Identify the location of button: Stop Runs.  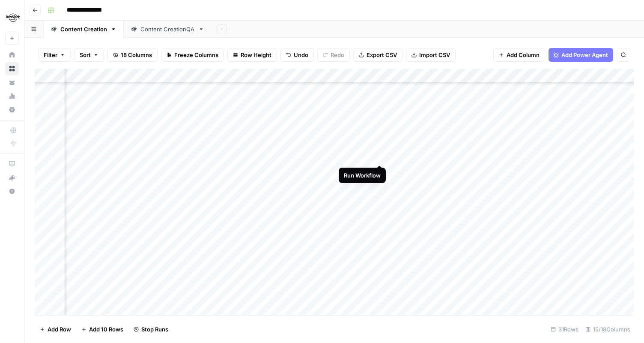
(151, 329).